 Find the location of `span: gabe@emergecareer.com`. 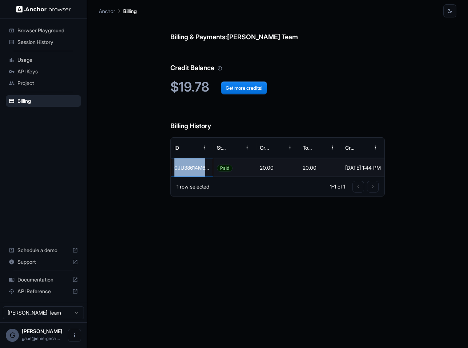

span: gabe@emergecareer.com is located at coordinates (41, 339).